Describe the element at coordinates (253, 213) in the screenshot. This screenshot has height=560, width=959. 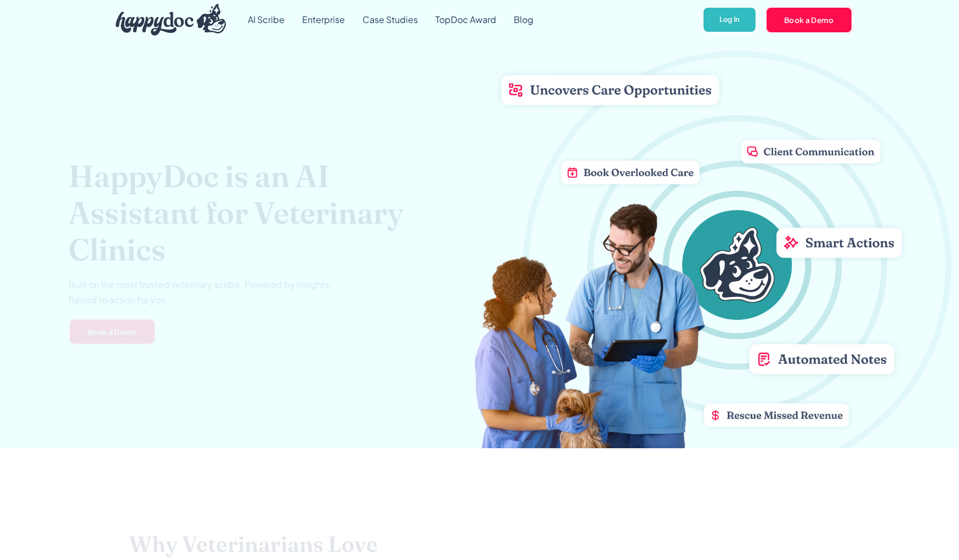
I see `h1: HappyDoc is an AI Assistant for Veterinary Clinics` at that location.